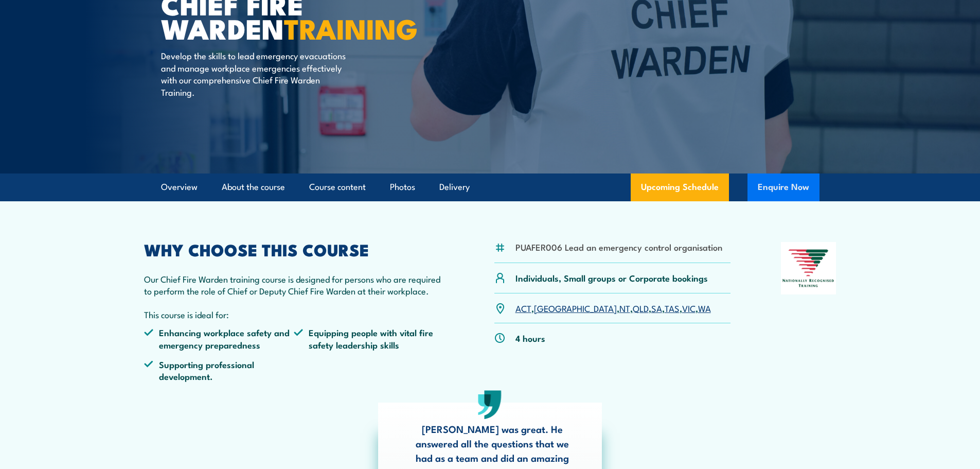 Image resolution: width=980 pixels, height=469 pixels. I want to click on h2: WHY CHOOSE THIS COURSE, so click(294, 249).